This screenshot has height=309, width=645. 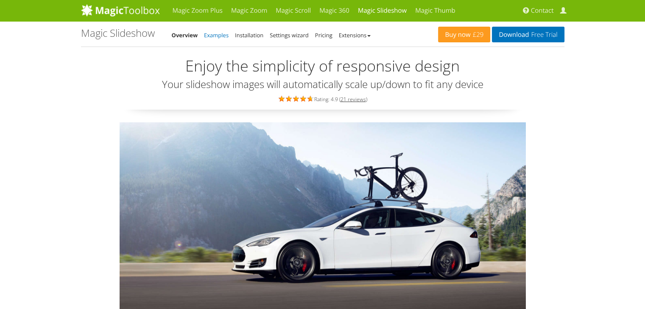 What do you see at coordinates (216, 35) in the screenshot?
I see `a: Examples` at bounding box center [216, 35].